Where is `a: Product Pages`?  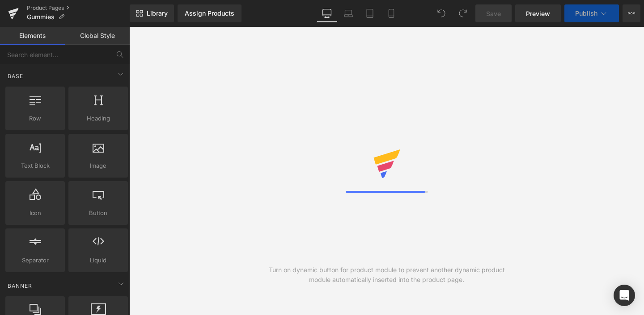
a: Product Pages is located at coordinates (78, 8).